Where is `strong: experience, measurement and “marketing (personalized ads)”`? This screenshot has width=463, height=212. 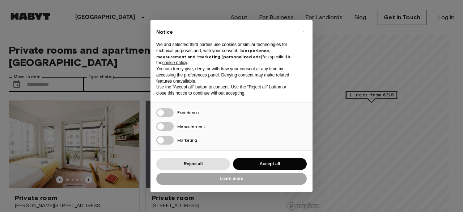 strong: experience, measurement and “marketing (personalized ads)” is located at coordinates (213, 54).